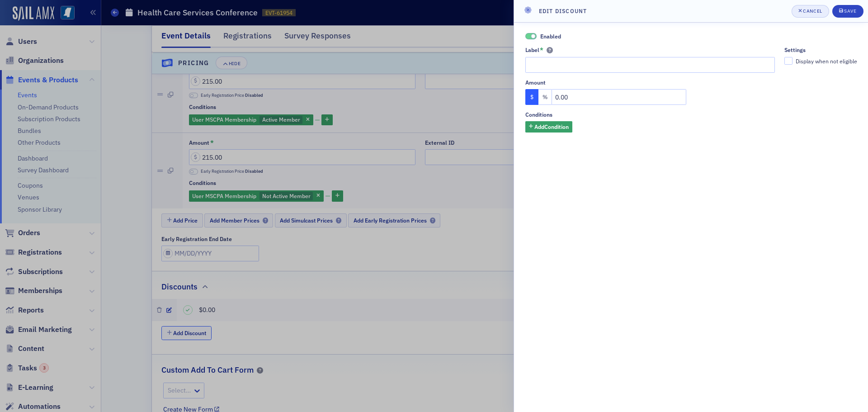 This screenshot has width=868, height=412. I want to click on div: amount, so click(535, 82).